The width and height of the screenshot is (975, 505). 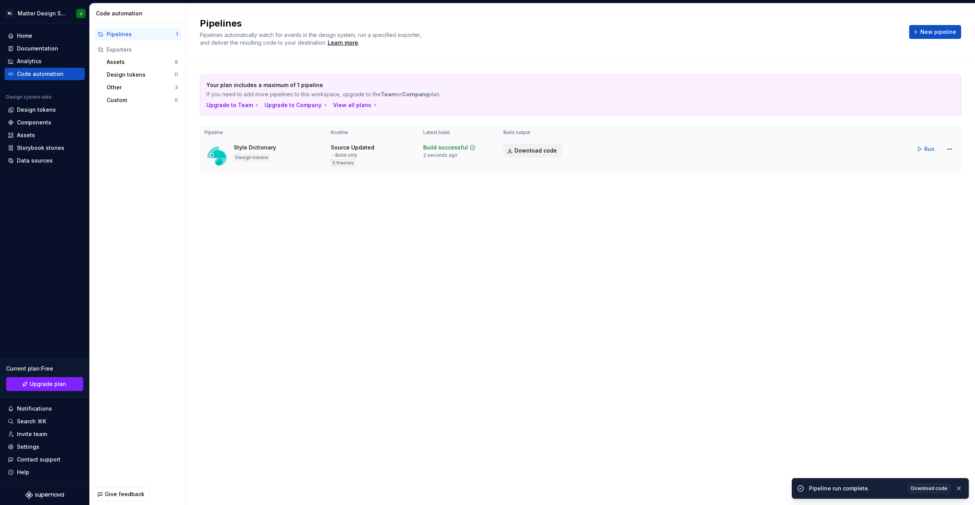 What do you see at coordinates (176, 75) in the screenshot?
I see `div: 11` at bounding box center [176, 75].